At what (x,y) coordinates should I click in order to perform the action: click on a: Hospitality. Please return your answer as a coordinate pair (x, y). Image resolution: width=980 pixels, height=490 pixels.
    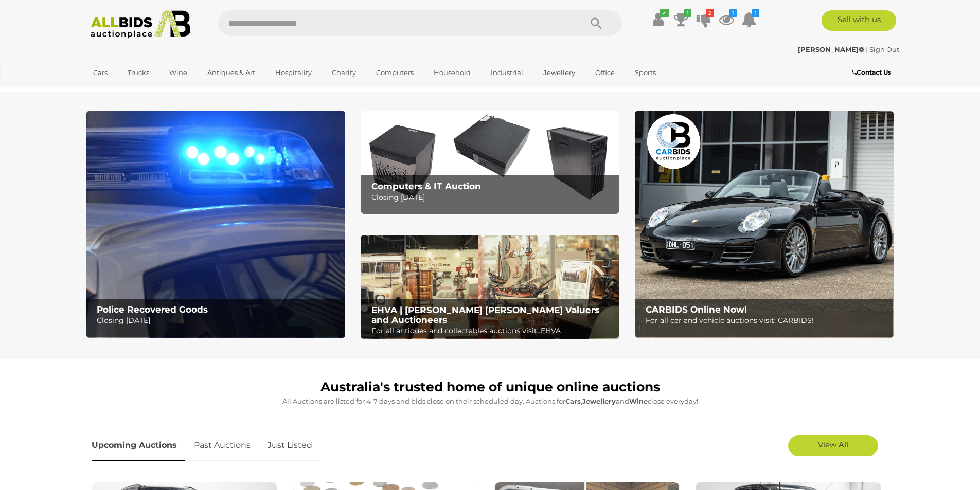
    Looking at the image, I should click on (294, 73).